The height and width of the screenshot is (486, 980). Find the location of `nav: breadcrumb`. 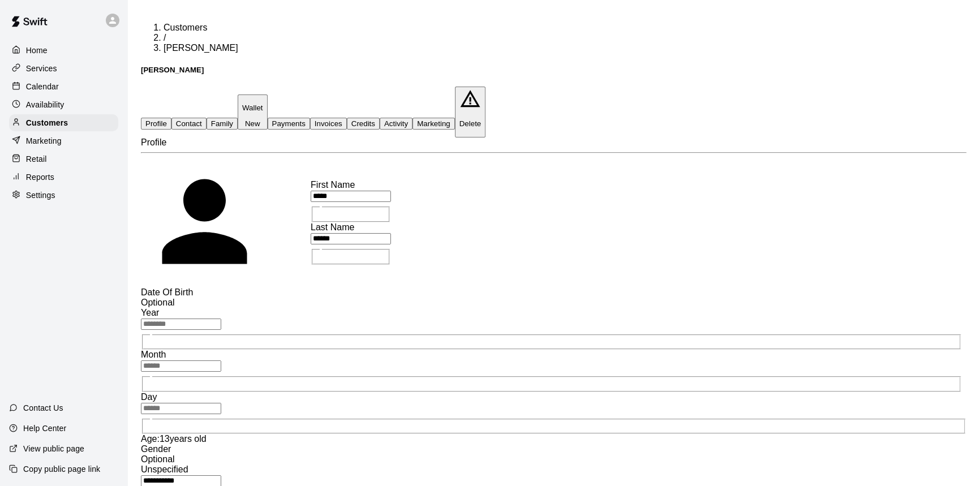

nav: breadcrumb is located at coordinates (553, 38).